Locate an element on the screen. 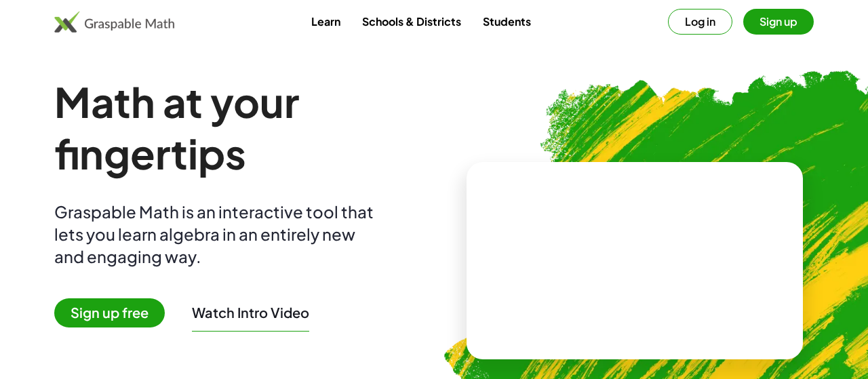 Image resolution: width=868 pixels, height=379 pixels. span: Sign up free is located at coordinates (109, 313).